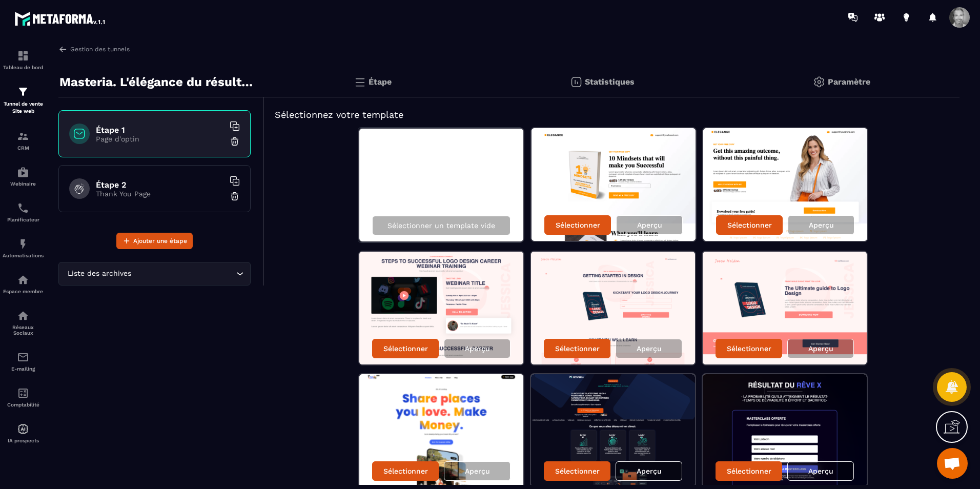  What do you see at coordinates (63, 49) in the screenshot?
I see `img: arrow` at bounding box center [63, 49].